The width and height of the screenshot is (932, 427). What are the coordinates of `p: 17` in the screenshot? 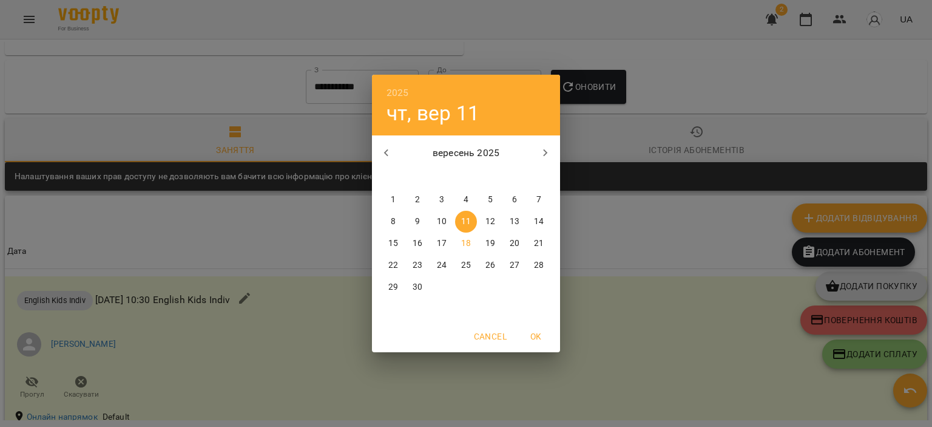 It's located at (442, 243).